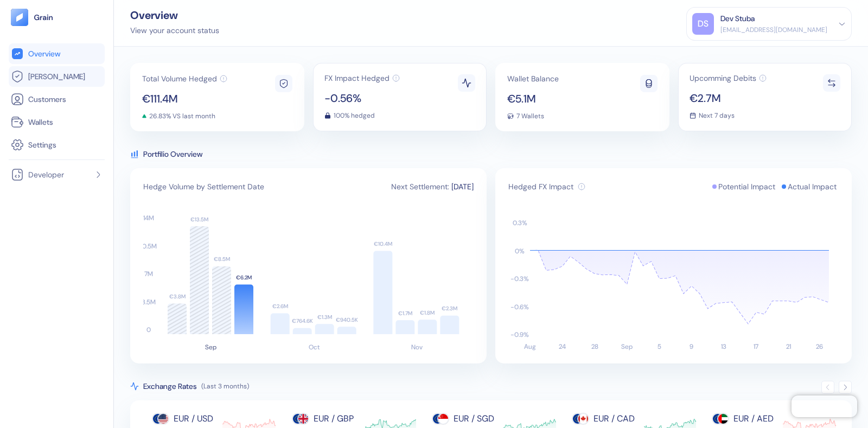 The image size is (868, 428). What do you see at coordinates (540, 186) in the screenshot?
I see `span: Hedged FX Impact` at bounding box center [540, 186].